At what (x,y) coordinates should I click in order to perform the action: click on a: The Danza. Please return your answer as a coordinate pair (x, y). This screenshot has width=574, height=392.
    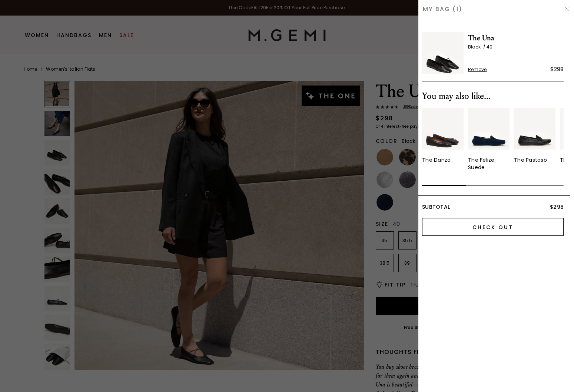
    Looking at the image, I should click on (443, 136).